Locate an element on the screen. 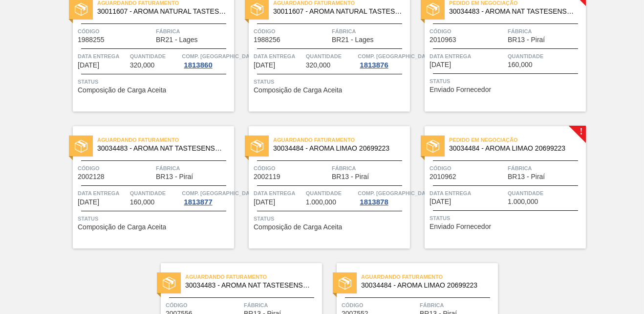 This screenshot has height=314, width=644. div: 1813878 is located at coordinates (374, 202).